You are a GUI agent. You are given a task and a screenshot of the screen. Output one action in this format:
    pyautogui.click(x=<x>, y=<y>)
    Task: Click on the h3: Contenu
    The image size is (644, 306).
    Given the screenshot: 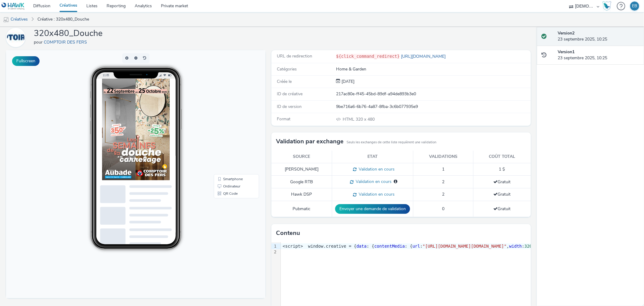 What is the action you would take?
    pyautogui.click(x=288, y=233)
    